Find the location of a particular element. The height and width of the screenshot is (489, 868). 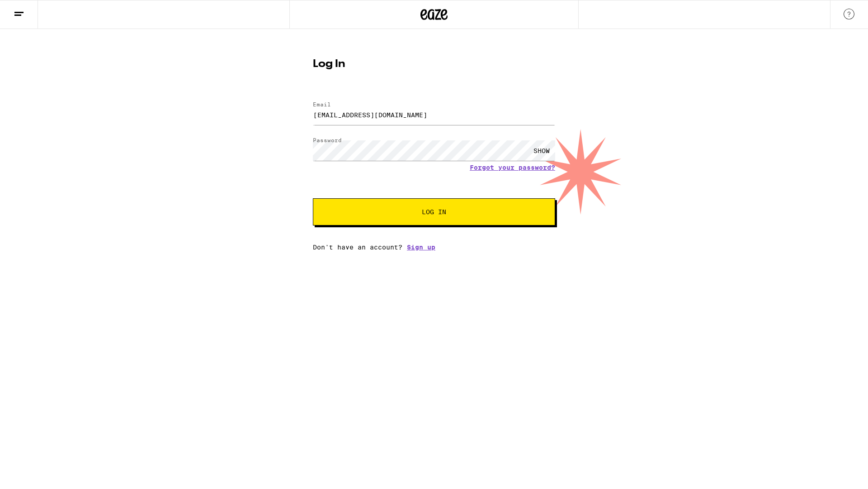

button: Log In is located at coordinates (434, 211).